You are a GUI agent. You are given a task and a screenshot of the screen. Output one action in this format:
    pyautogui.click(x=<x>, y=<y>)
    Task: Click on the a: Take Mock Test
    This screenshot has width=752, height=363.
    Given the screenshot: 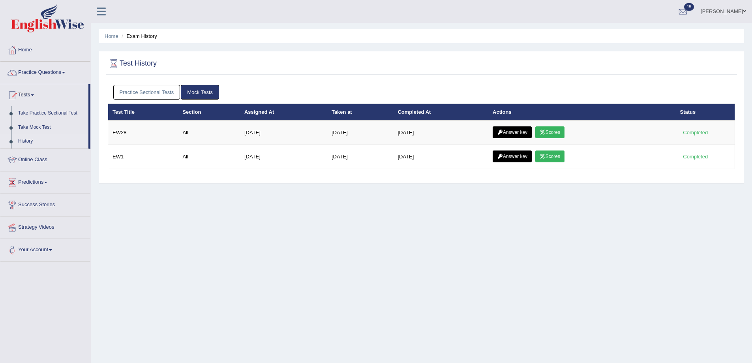 What is the action you would take?
    pyautogui.click(x=51, y=128)
    